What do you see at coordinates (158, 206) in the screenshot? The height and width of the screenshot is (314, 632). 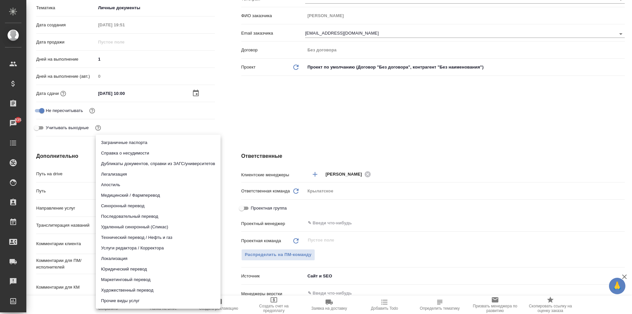 I see `li: Синхронный перевод` at bounding box center [158, 206].